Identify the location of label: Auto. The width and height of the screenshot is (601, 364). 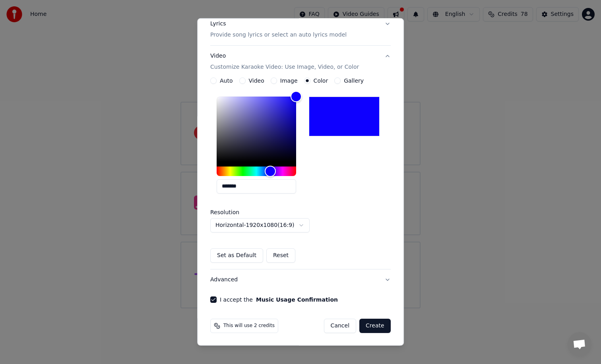
(226, 81).